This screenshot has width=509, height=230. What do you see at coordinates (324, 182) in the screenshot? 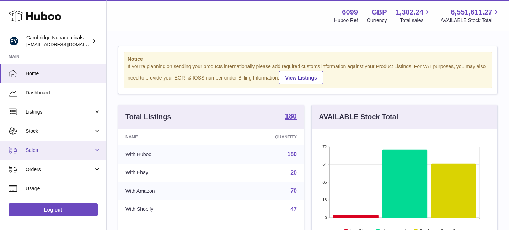
I see `text: 36` at bounding box center [324, 182].